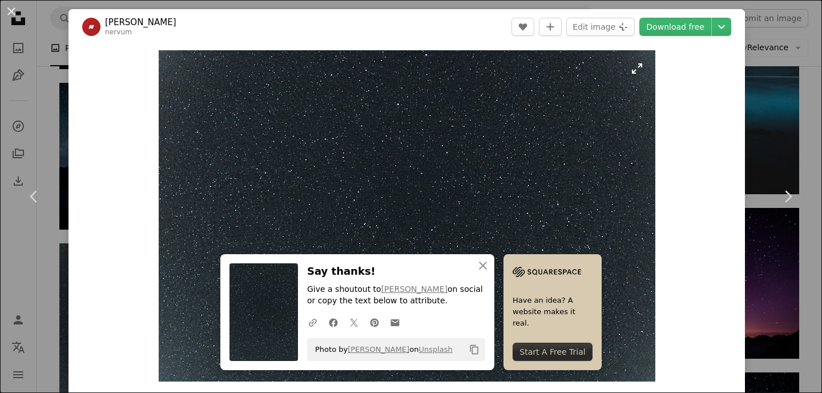  Describe the element at coordinates (553, 352) in the screenshot. I see `div: Start A Free Trial` at that location.